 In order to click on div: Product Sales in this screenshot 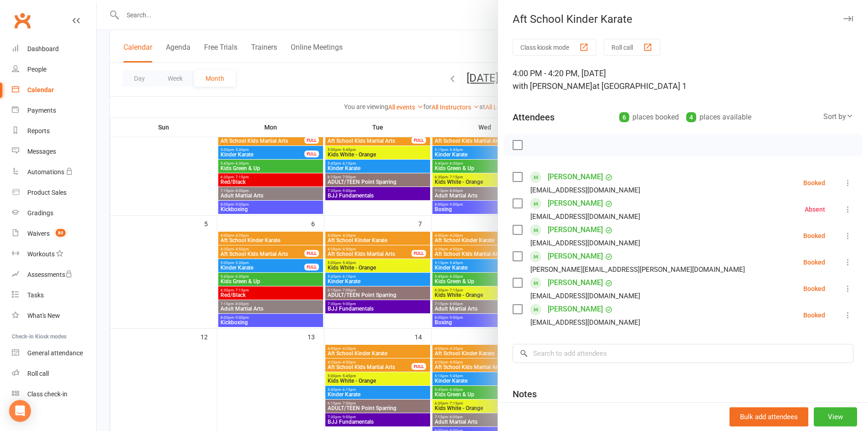, I will do `click(47, 193)`.